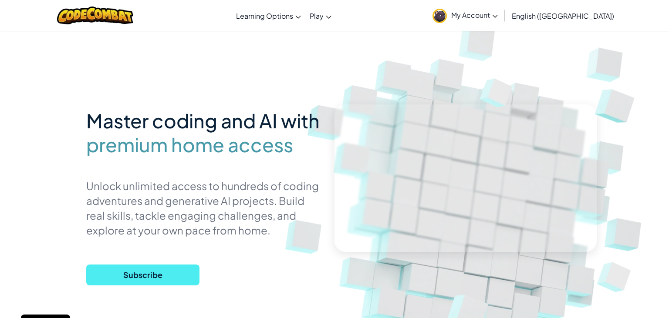 The image size is (669, 318). Describe the element at coordinates (465, 15) in the screenshot. I see `a: My Account` at that location.